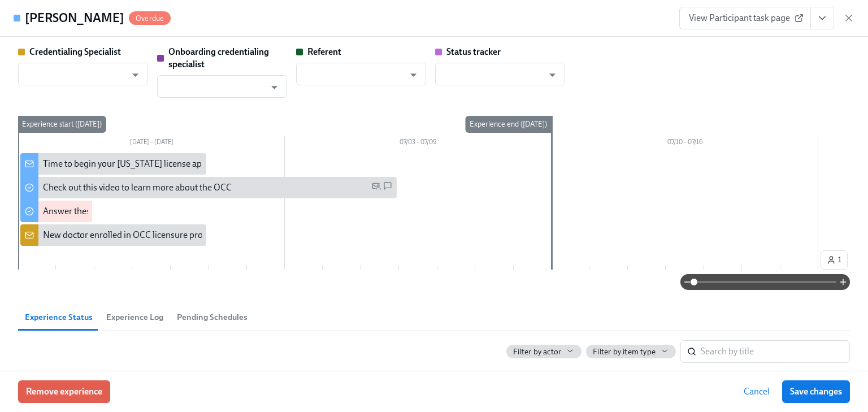  What do you see at coordinates (64, 392) in the screenshot?
I see `span: Remove experience` at bounding box center [64, 392].